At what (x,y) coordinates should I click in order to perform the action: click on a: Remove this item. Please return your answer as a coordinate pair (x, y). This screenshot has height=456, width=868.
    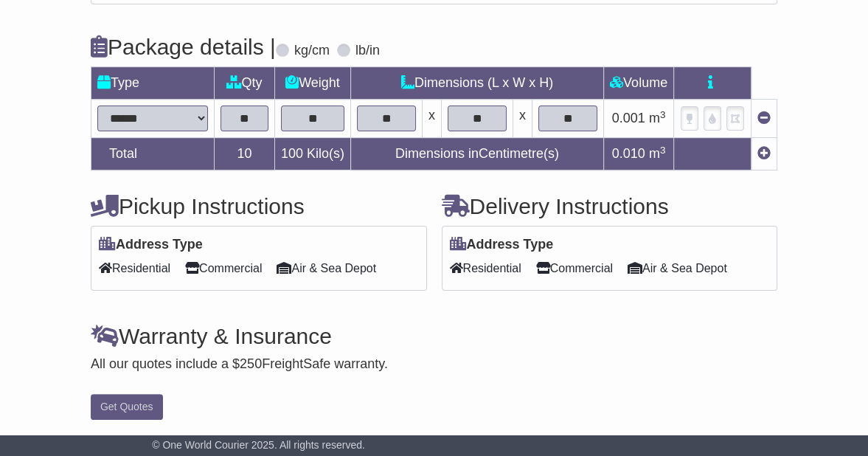
    Looking at the image, I should click on (764, 118).